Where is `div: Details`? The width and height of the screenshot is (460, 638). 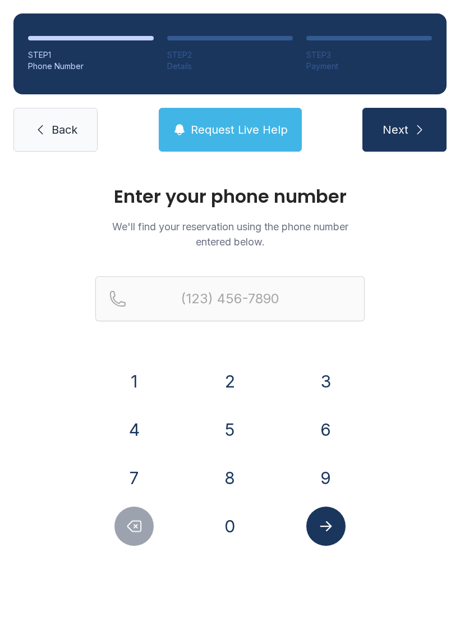 div: Details is located at coordinates (230, 66).